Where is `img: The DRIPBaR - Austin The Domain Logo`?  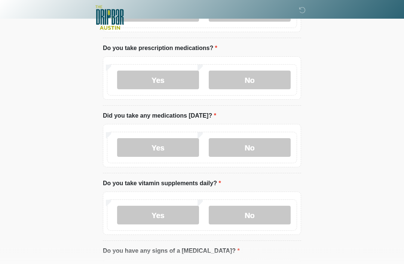 img: The DRIPBaR - Austin The Domain Logo is located at coordinates (110, 18).